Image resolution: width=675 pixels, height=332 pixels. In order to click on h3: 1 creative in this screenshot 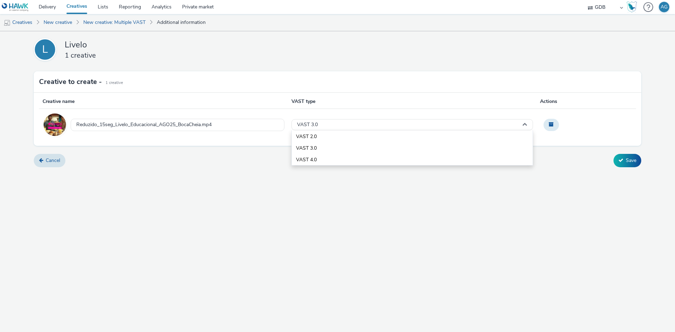, I will do `click(223, 55)`.